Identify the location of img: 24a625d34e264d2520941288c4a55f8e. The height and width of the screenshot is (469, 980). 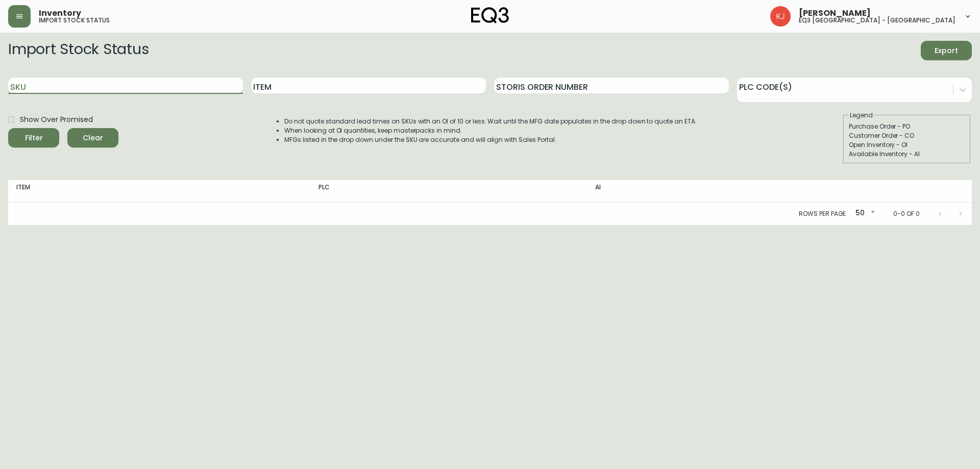
(780, 17).